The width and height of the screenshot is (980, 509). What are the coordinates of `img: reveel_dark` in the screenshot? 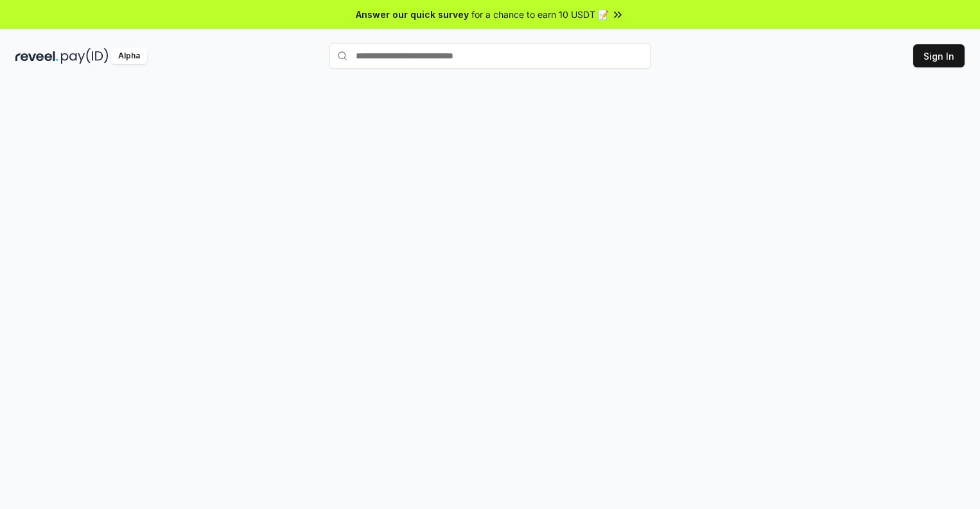 It's located at (37, 55).